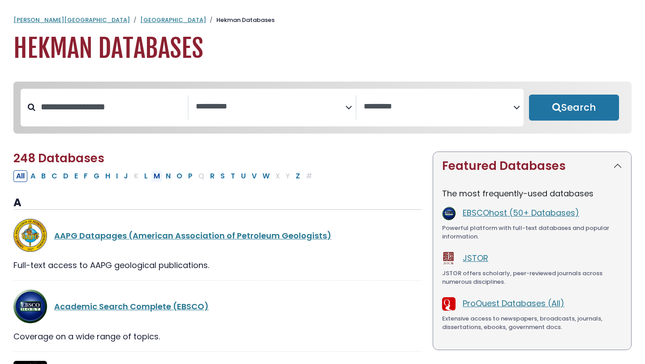  What do you see at coordinates (76, 176) in the screenshot?
I see `button: Filter Results E` at bounding box center [76, 176].